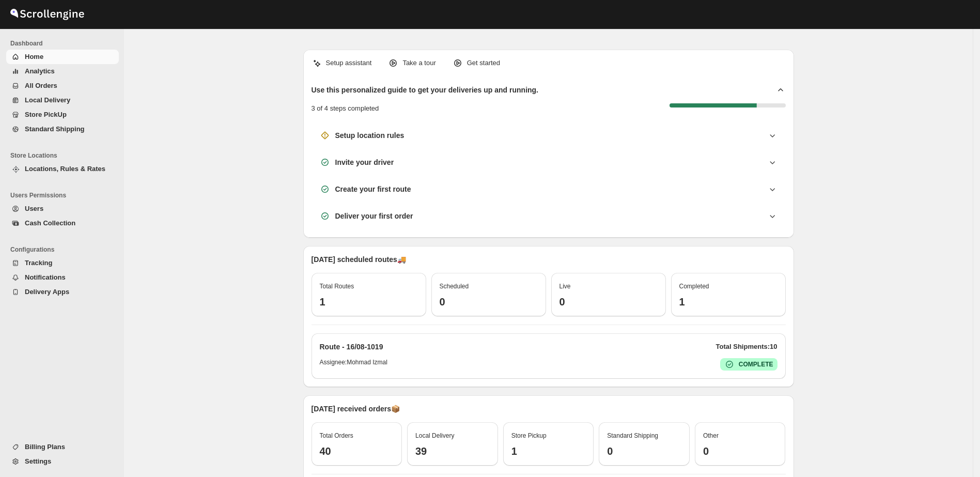 This screenshot has height=477, width=980. I want to click on p: Total Shipments: 10, so click(747, 347).